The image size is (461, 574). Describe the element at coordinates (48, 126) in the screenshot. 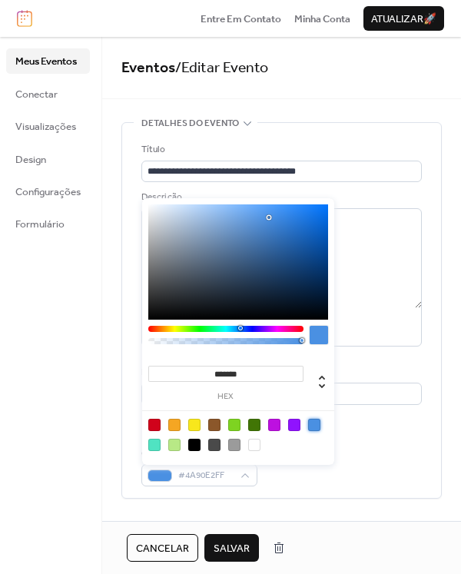

I see `a: Visualizações` at that location.